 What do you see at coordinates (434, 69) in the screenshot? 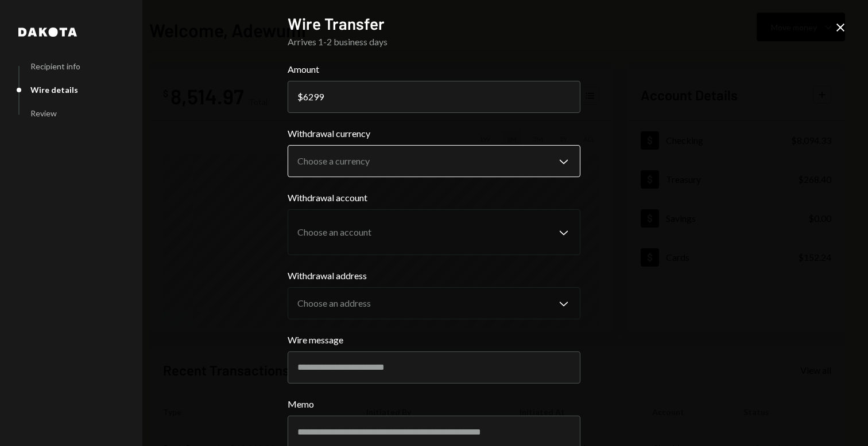
I see `label: Amount` at bounding box center [434, 69].